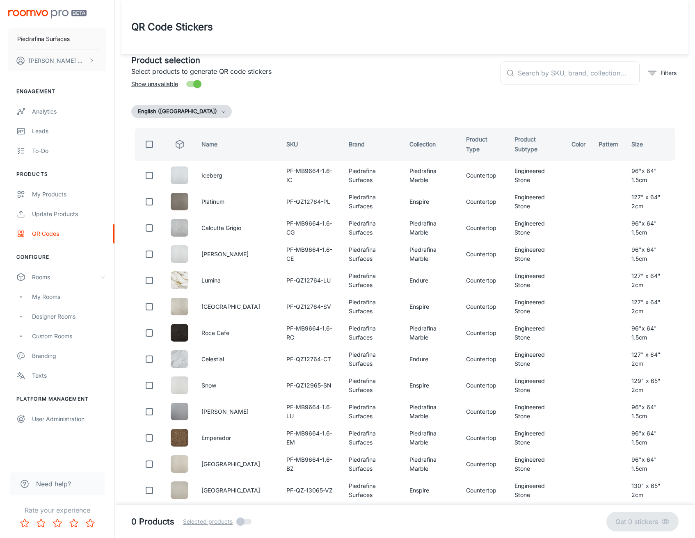 The width and height of the screenshot is (695, 538). Describe the element at coordinates (608, 144) in the screenshot. I see `th: Pattern` at that location.